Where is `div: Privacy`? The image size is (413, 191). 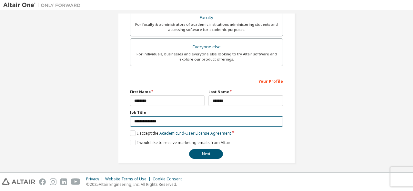 div: Privacy is located at coordinates (96, 180).